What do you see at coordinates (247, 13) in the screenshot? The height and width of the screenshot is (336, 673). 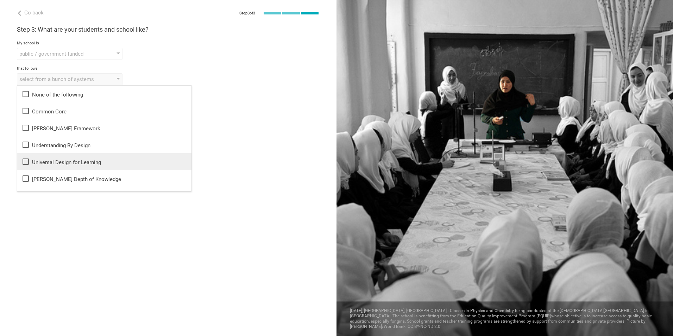 I see `div: Step 3 of 3` at bounding box center [247, 13].